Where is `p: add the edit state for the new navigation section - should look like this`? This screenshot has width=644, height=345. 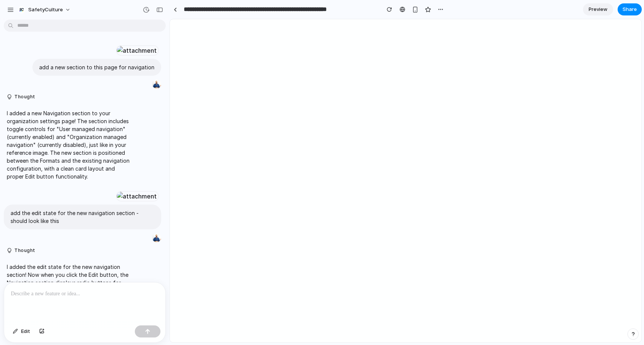 p: add the edit state for the new navigation section - should look like this is located at coordinates (83, 217).